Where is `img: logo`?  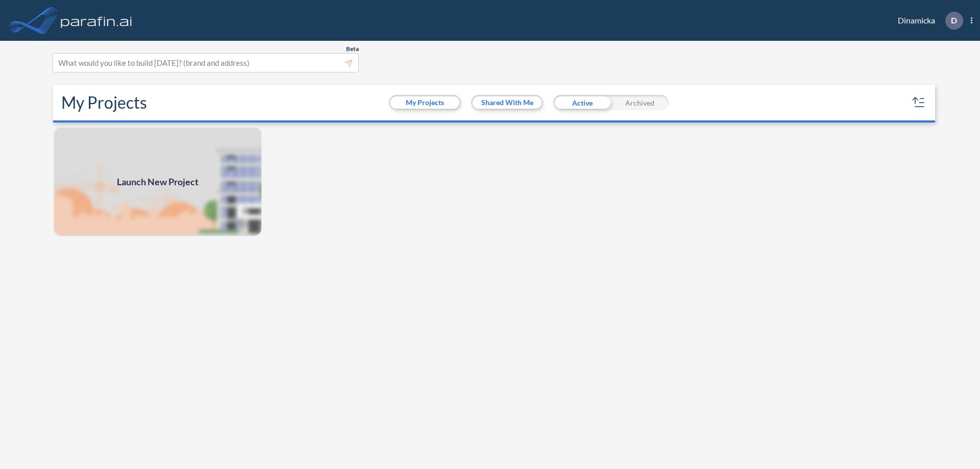 img: logo is located at coordinates (96, 20).